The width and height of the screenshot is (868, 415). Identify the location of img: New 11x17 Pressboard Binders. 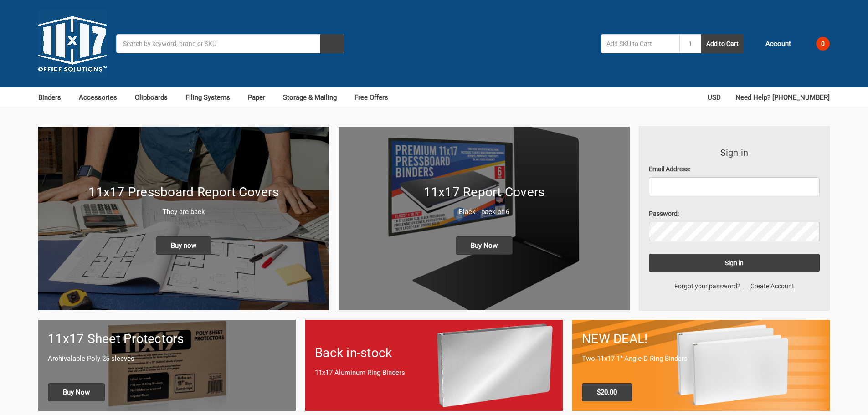
(183, 218).